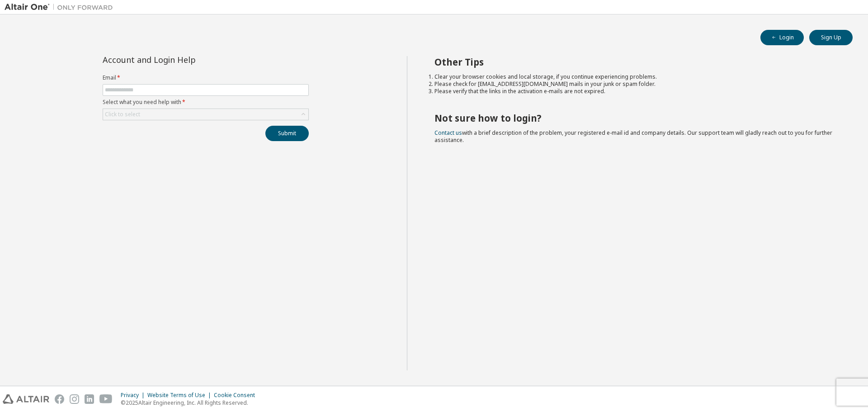 Image resolution: width=868 pixels, height=412 pixels. Describe the element at coordinates (206, 102) in the screenshot. I see `label: Select what you need help with` at that location.